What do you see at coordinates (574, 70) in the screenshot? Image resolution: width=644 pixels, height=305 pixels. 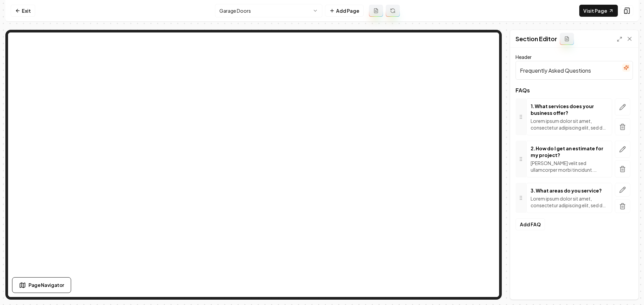 I see `input: Header` at bounding box center [574, 70].